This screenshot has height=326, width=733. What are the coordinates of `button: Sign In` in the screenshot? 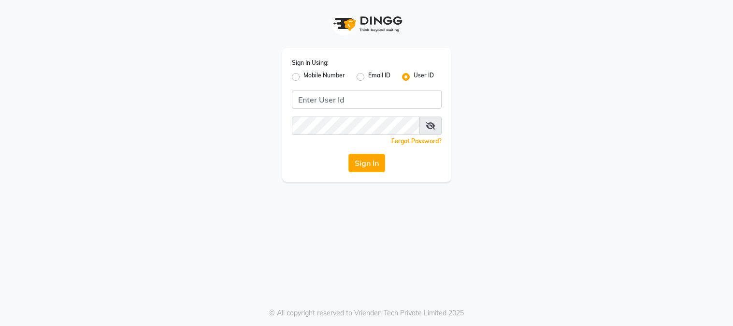 It's located at (367, 163).